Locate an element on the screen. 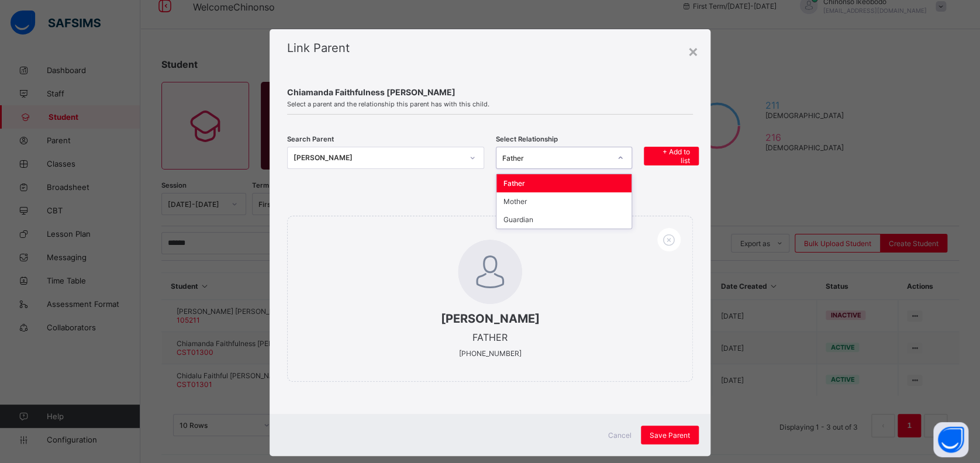 This screenshot has height=463, width=980. div: Mother is located at coordinates (564, 201).